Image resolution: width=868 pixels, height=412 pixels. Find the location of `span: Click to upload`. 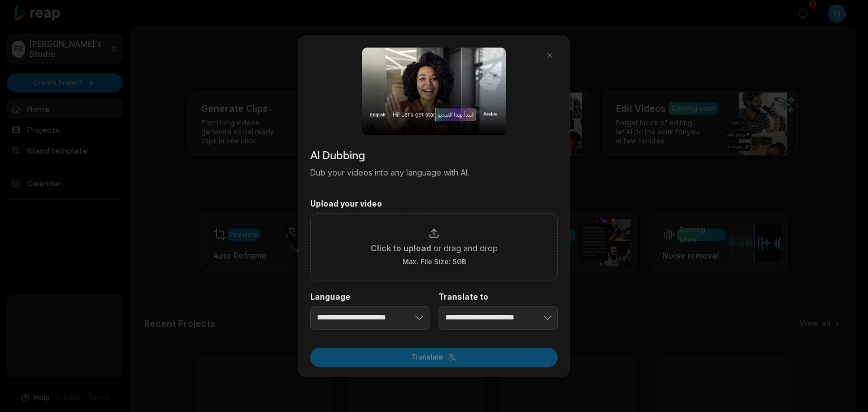

span: Click to upload is located at coordinates (401, 248).